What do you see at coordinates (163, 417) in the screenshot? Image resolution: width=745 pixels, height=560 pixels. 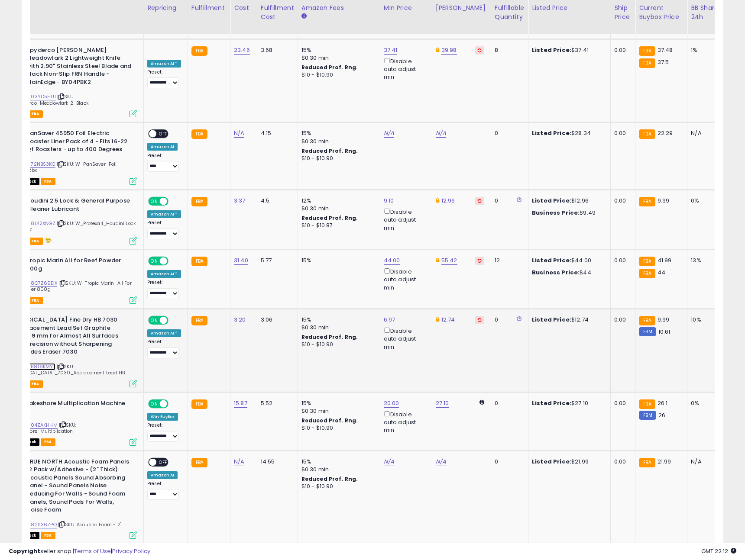 I see `div: Win BuyBox` at bounding box center [163, 417].